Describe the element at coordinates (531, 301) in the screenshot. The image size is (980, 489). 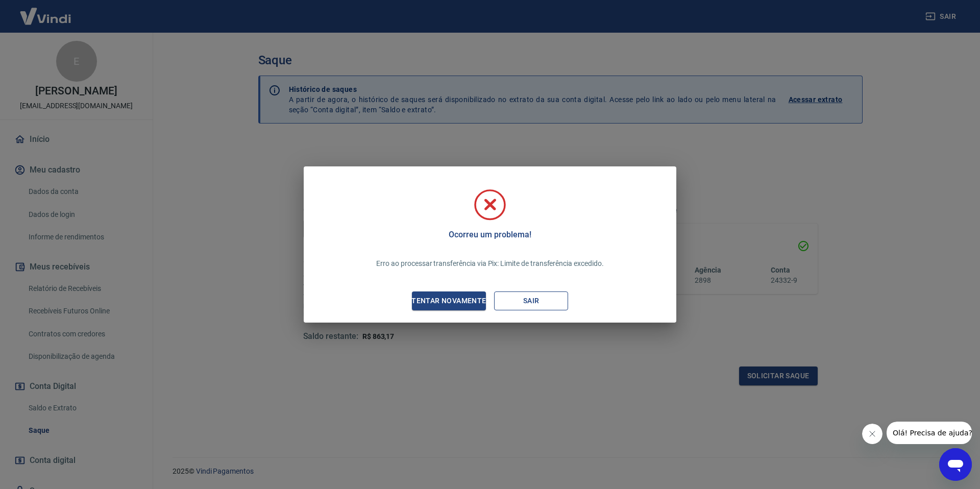
I see `button: Sair` at that location.